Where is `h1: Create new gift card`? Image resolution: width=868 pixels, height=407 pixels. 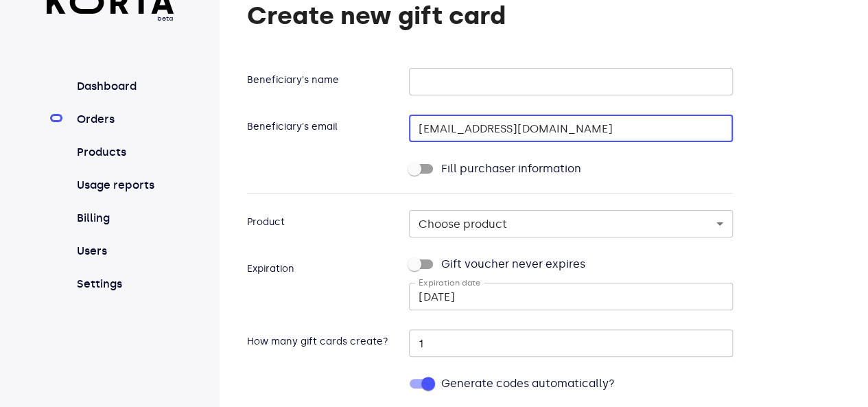
h1: Create new gift card is located at coordinates (551, 16).